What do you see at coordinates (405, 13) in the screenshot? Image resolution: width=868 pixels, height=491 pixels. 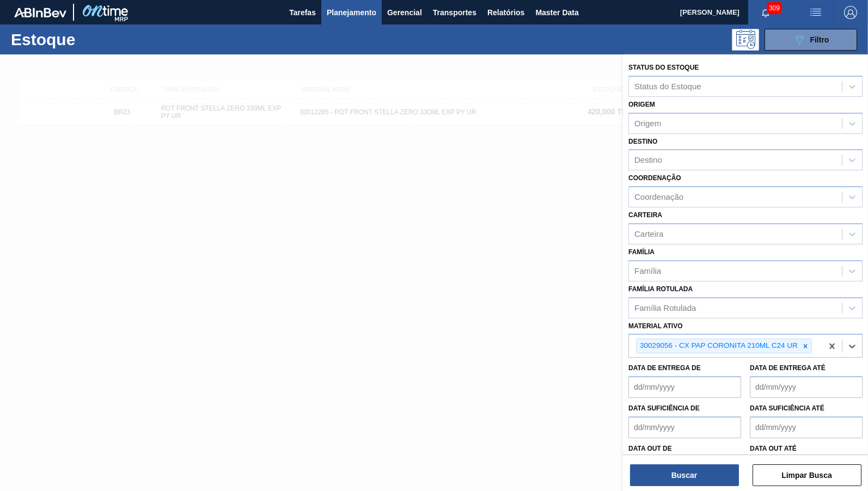 I see `span: Gerencial` at bounding box center [405, 13].